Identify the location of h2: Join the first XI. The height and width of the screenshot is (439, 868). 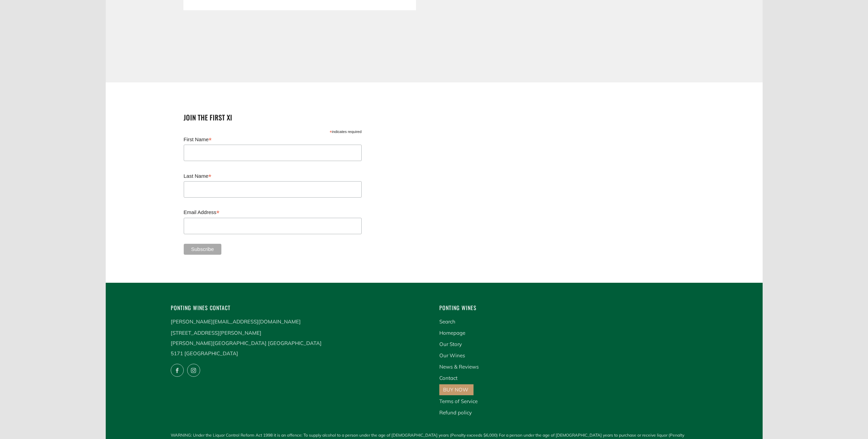
(276, 117).